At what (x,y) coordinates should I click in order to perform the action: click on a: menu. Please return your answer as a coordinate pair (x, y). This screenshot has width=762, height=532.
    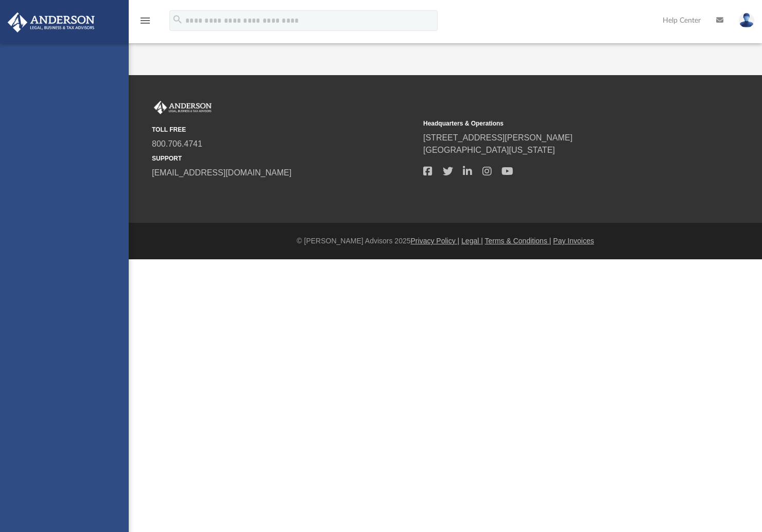
    Looking at the image, I should click on (145, 24).